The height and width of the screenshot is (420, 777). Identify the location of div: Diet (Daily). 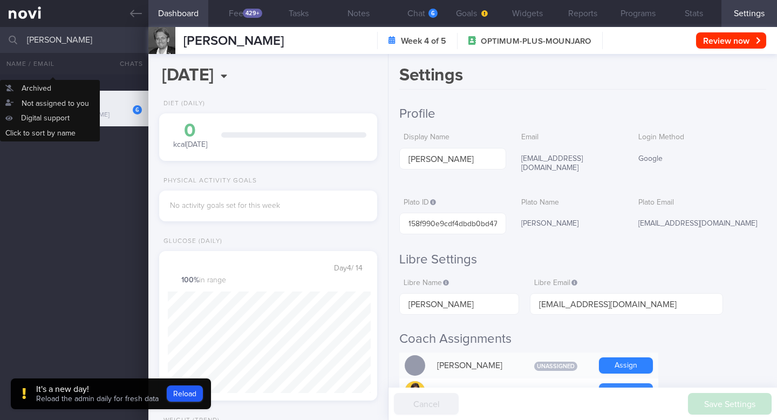
(182, 104).